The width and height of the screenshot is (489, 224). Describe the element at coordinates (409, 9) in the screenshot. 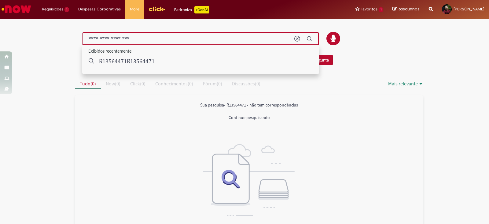

I see `span: Rascunhos` at that location.